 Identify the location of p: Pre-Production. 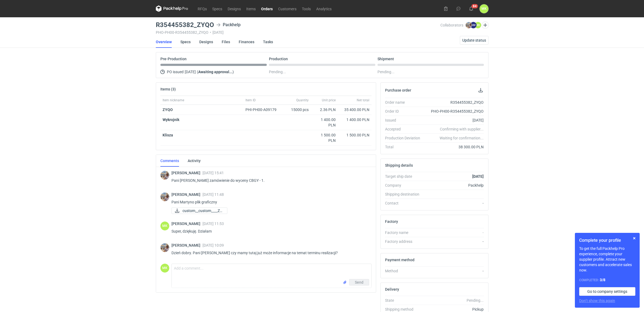
(173, 59).